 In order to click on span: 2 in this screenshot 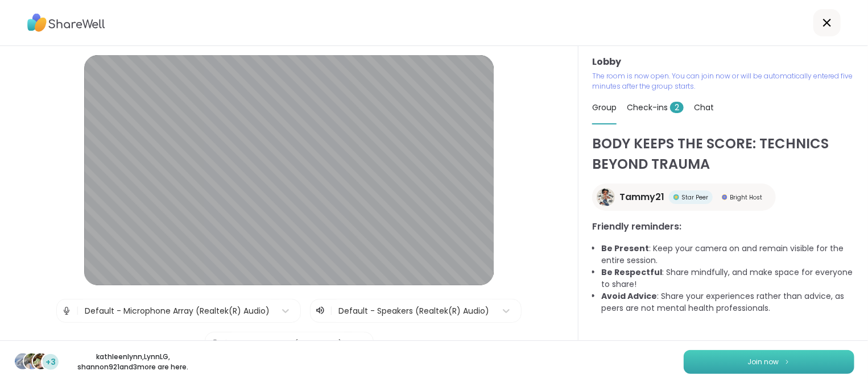, I will do `click(677, 107)`.